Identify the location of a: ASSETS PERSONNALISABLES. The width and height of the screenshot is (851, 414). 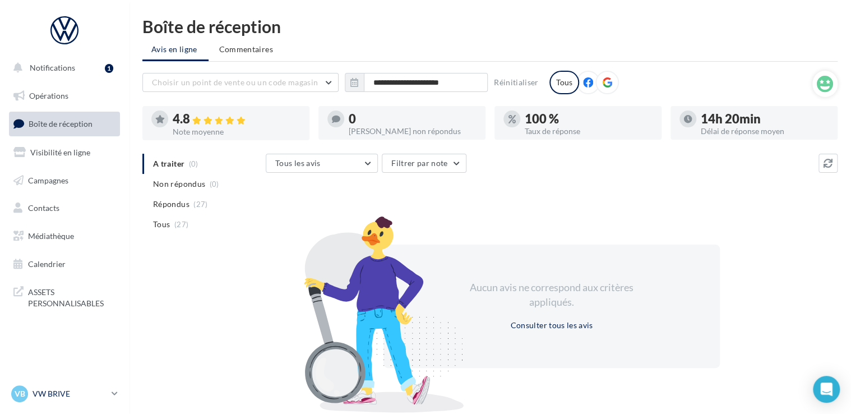
(65, 296).